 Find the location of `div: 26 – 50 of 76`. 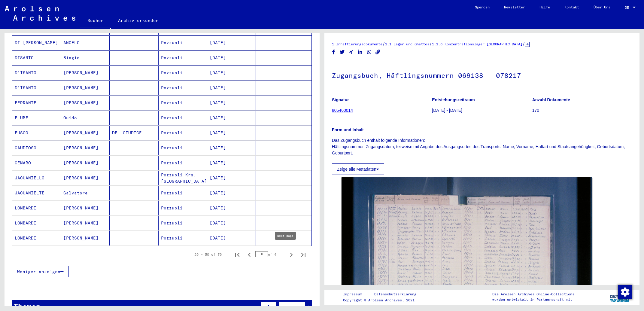

div: 26 – 50 of 76 is located at coordinates (208, 255).